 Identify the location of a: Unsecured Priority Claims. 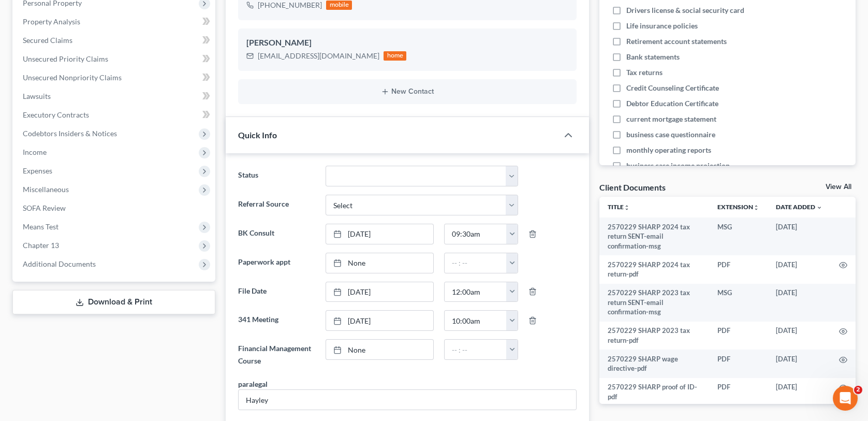
(115, 59).